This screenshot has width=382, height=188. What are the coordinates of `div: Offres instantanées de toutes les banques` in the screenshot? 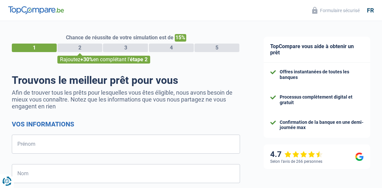 It's located at (322, 75).